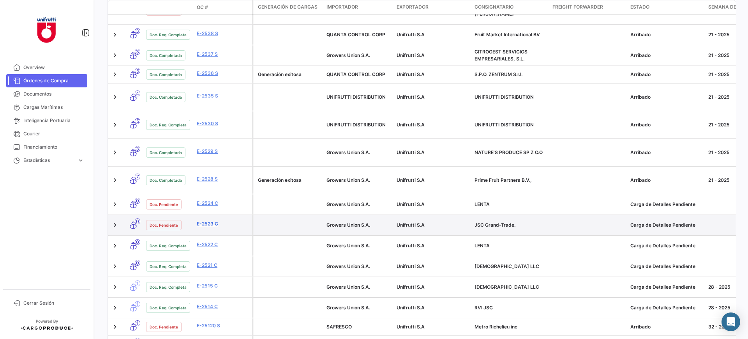  Describe the element at coordinates (507, 34) in the screenshot. I see `span: Fruit Market International BV` at that location.